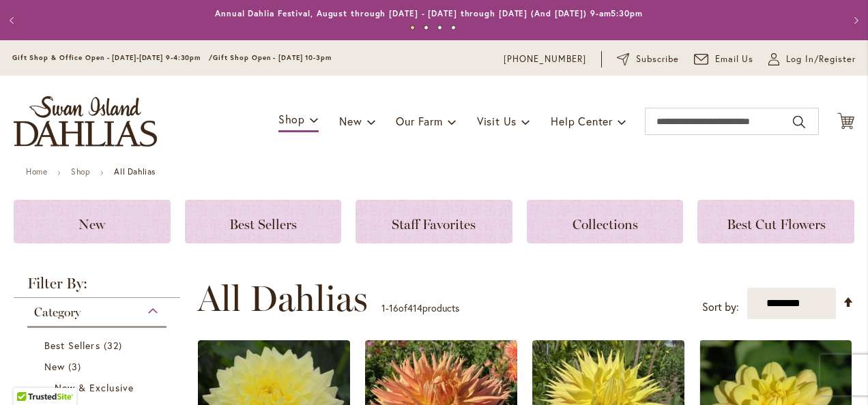  Describe the element at coordinates (776, 222) in the screenshot. I see `a: Best Cut Flowers` at that location.